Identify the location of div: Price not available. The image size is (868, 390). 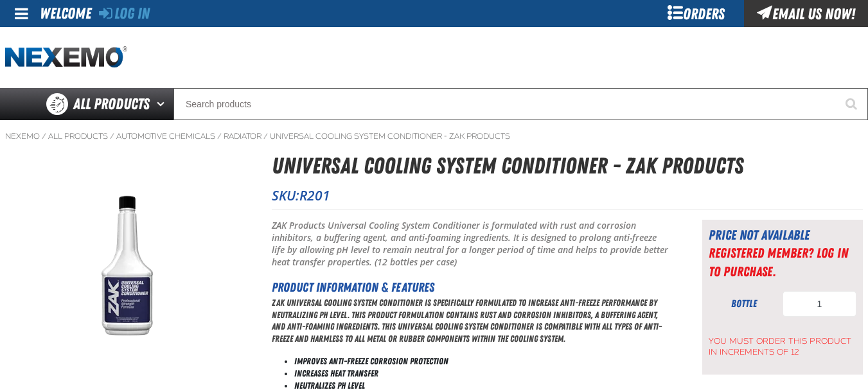
(783, 235).